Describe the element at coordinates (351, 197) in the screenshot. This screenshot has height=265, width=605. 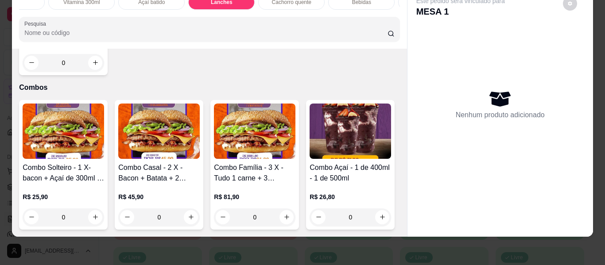
I see `p: R$ 26,80` at that location.